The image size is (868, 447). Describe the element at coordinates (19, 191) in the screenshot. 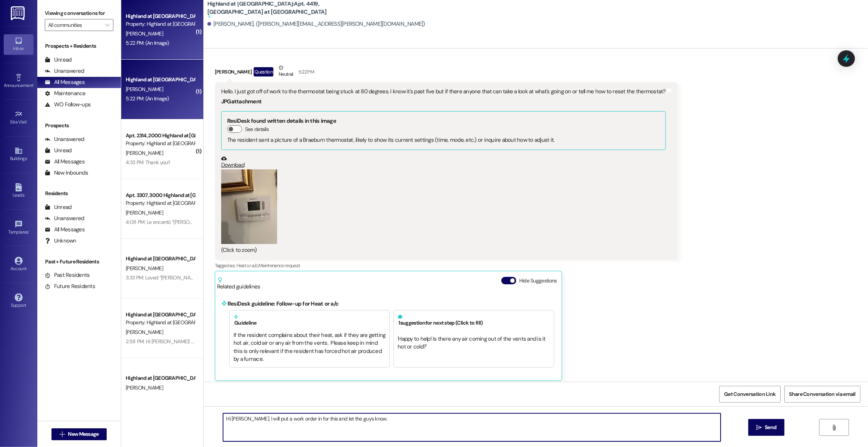

I see `a: Leads` at that location.